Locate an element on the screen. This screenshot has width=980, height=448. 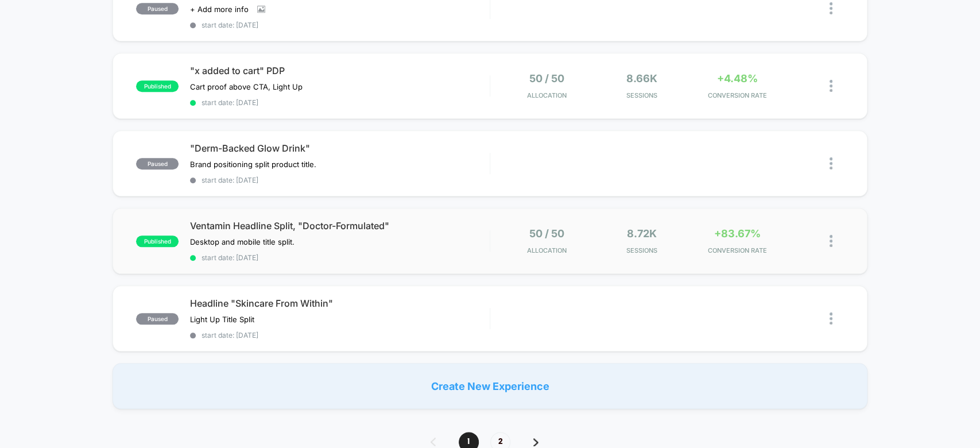
img: pagination forward is located at coordinates (536, 442).